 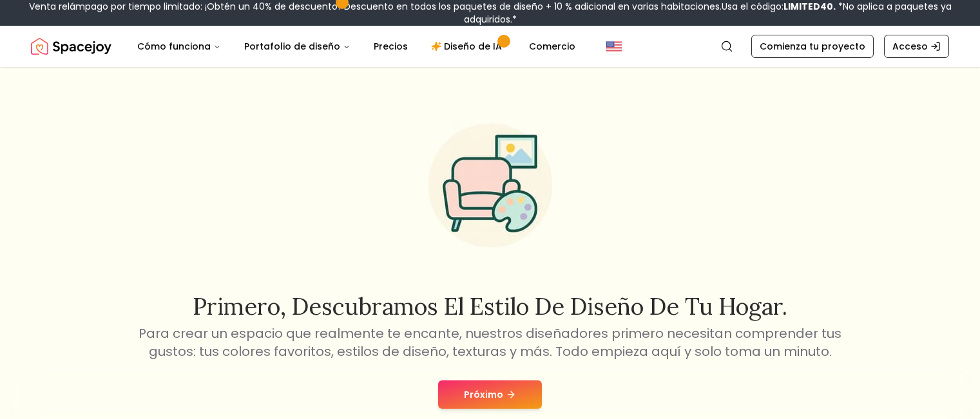 What do you see at coordinates (490, 395) in the screenshot?
I see `button: Próximo` at bounding box center [490, 395].